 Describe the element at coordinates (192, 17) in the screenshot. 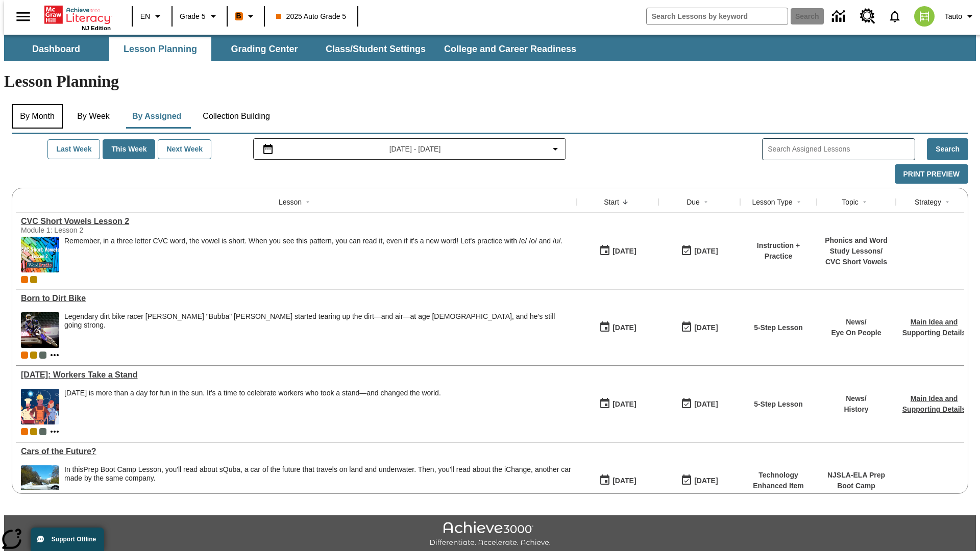

I see `span: Grade 5` at that location.